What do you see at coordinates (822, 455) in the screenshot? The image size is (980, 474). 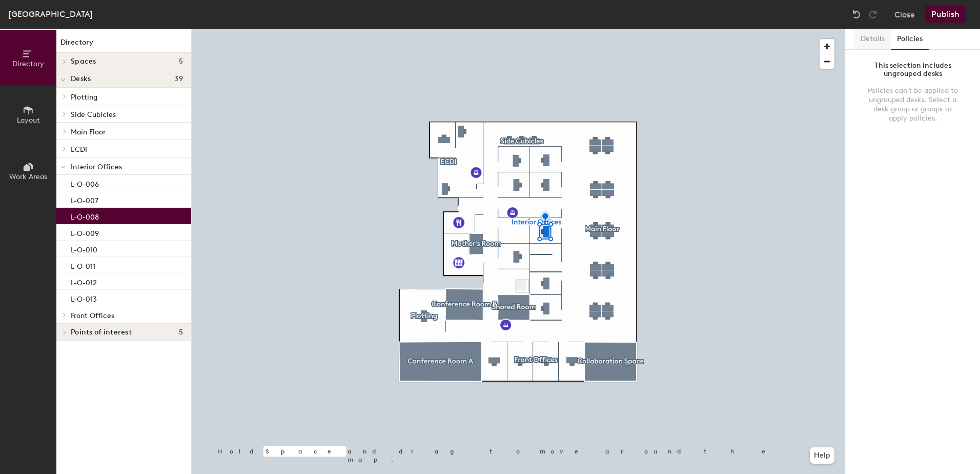 I see `button: Help` at bounding box center [822, 455].